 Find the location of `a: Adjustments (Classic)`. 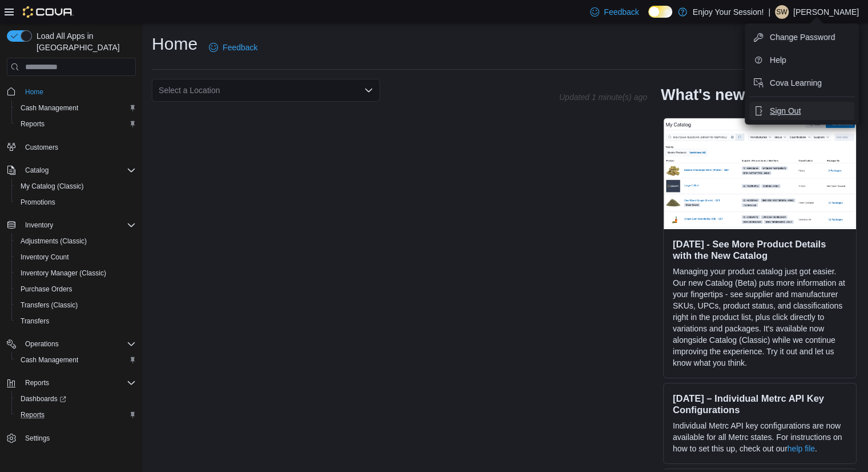

a: Adjustments (Classic) is located at coordinates (54, 241).